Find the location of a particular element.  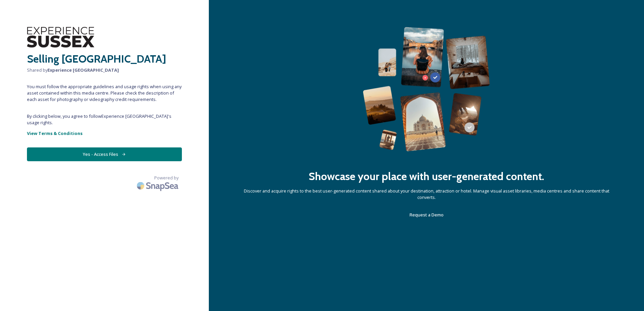

a: View Terms & Conditions is located at coordinates (104, 133).